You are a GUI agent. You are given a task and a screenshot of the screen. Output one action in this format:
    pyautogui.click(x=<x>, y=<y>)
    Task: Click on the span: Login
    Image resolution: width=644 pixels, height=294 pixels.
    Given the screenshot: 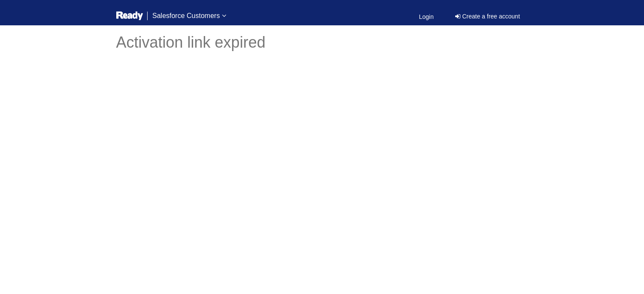 What is the action you would take?
    pyautogui.click(x=426, y=17)
    